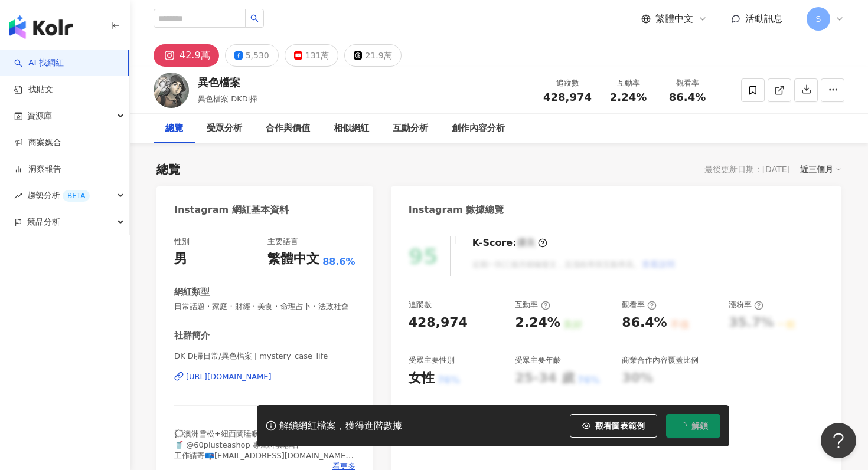  What do you see at coordinates (39, 63) in the screenshot?
I see `a: searchAI 找網紅` at bounding box center [39, 63].